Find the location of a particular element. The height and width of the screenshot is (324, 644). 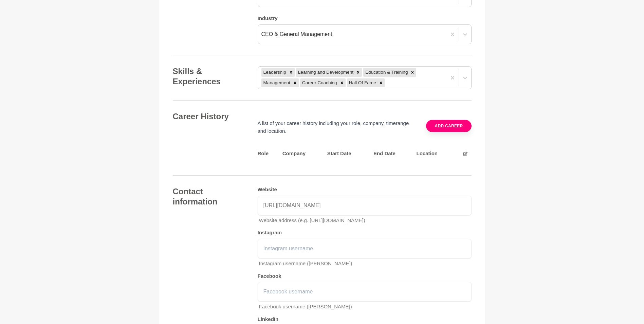

h5: Instagram is located at coordinates (364, 233).